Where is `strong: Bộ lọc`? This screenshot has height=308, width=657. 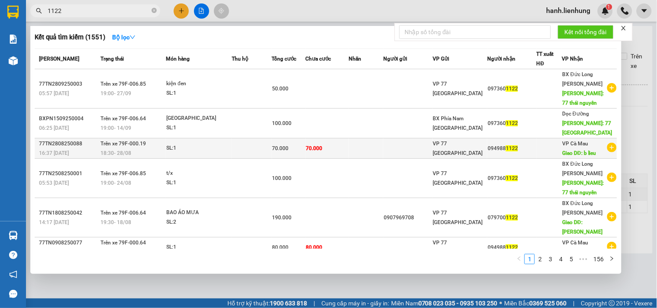
strong: Bộ lọc is located at coordinates (124, 37).